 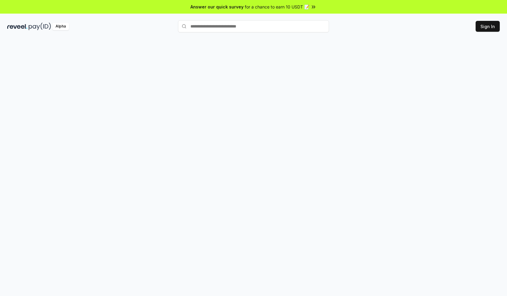 What do you see at coordinates (61, 26) in the screenshot?
I see `div: Alpha` at bounding box center [61, 26].